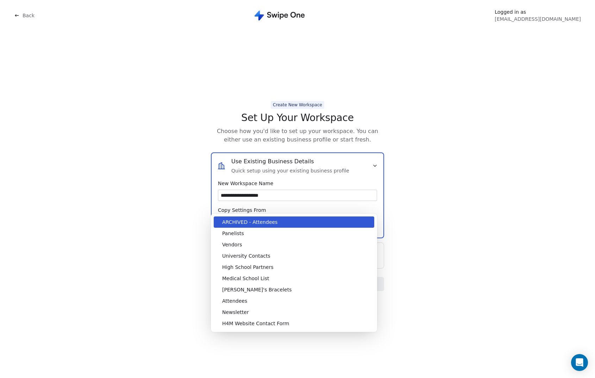 Image resolution: width=595 pixels, height=378 pixels. What do you see at coordinates (256, 324) in the screenshot?
I see `span: H4M Website Contact Form` at bounding box center [256, 324].